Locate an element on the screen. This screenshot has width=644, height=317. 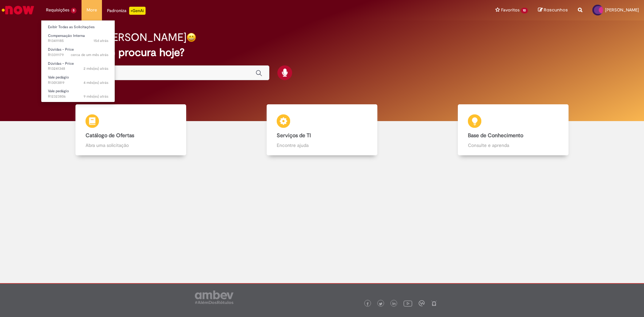
p: Consulte e aprenda is located at coordinates (513, 145).